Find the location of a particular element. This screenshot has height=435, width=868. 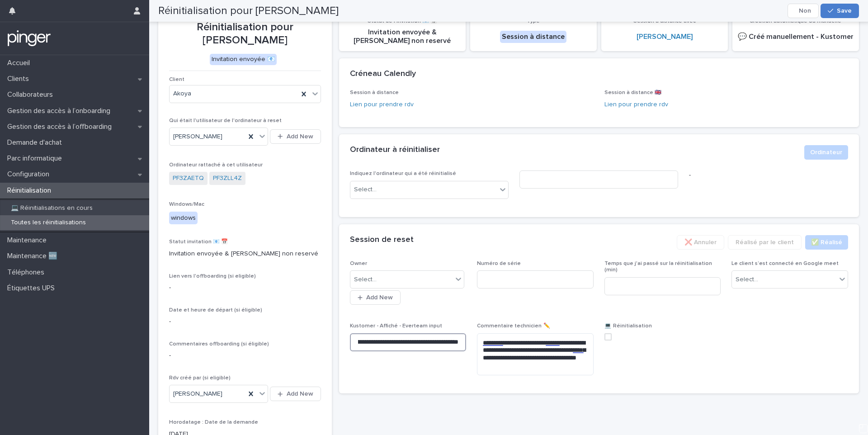

span: Rdv créé par (si eligible) is located at coordinates (200, 378).